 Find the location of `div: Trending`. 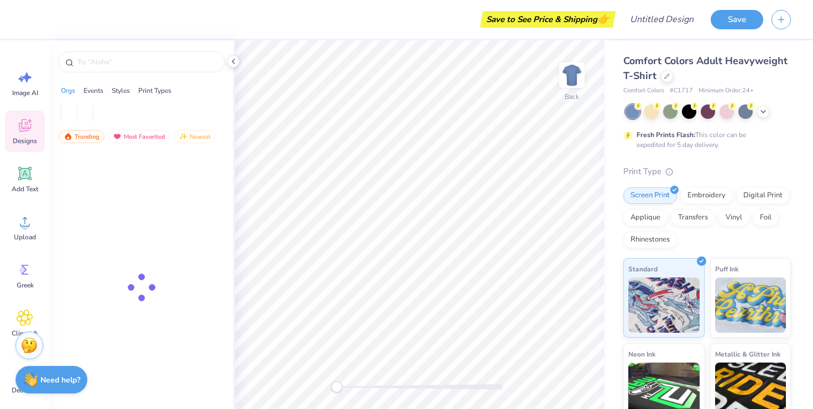

div: Trending is located at coordinates (81, 137).